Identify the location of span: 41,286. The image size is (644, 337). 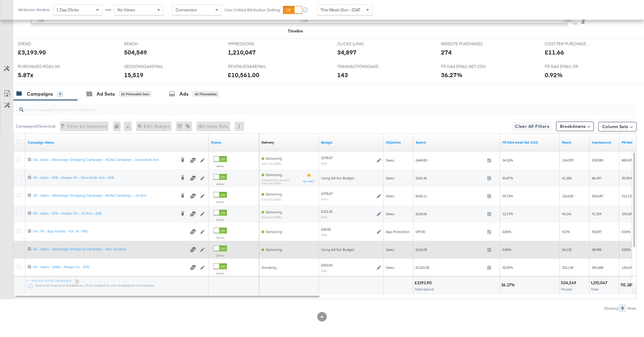
(567, 178).